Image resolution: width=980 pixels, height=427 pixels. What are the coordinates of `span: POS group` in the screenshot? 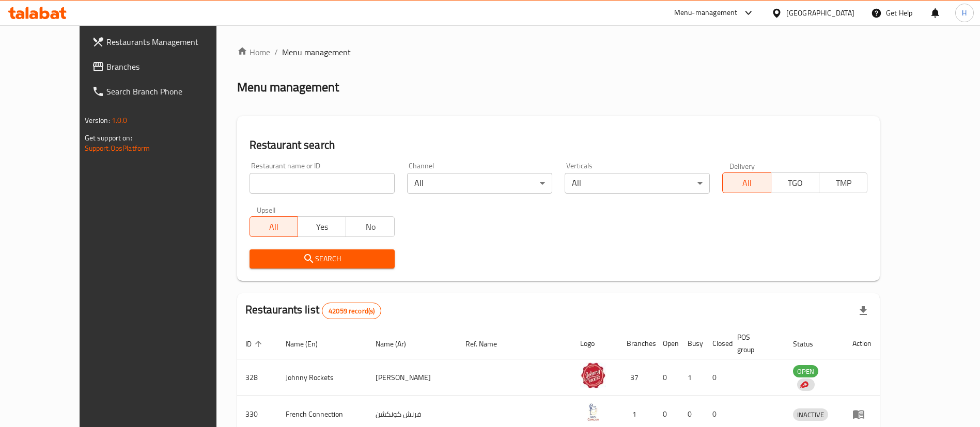 It's located at (755, 343).